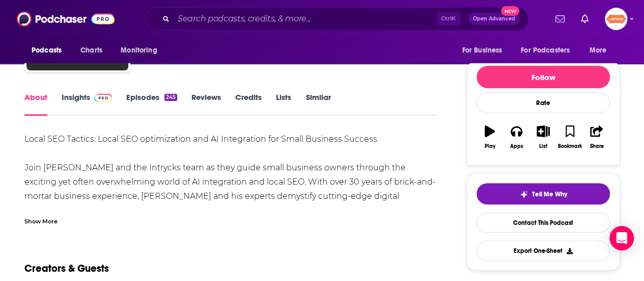 The height and width of the screenshot is (281, 644). I want to click on a: Lists, so click(283, 104).